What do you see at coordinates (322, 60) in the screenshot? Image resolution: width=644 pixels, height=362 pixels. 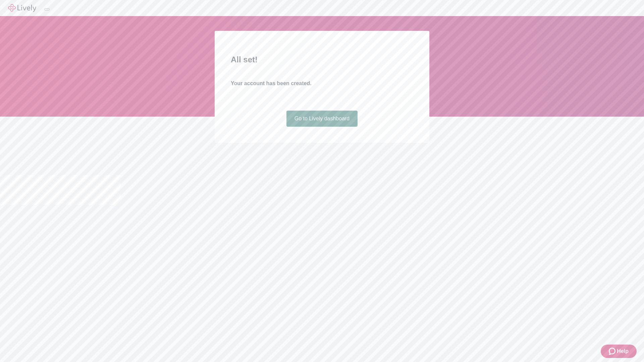 I see `h2: All set!` at bounding box center [322, 60].